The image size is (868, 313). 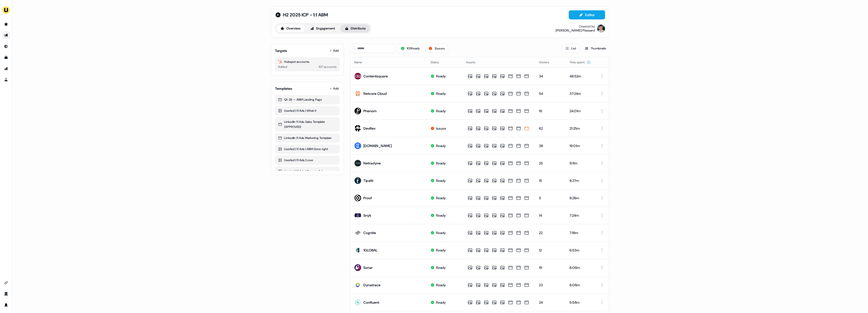 I want to click on button: Engagement, so click(x=323, y=28).